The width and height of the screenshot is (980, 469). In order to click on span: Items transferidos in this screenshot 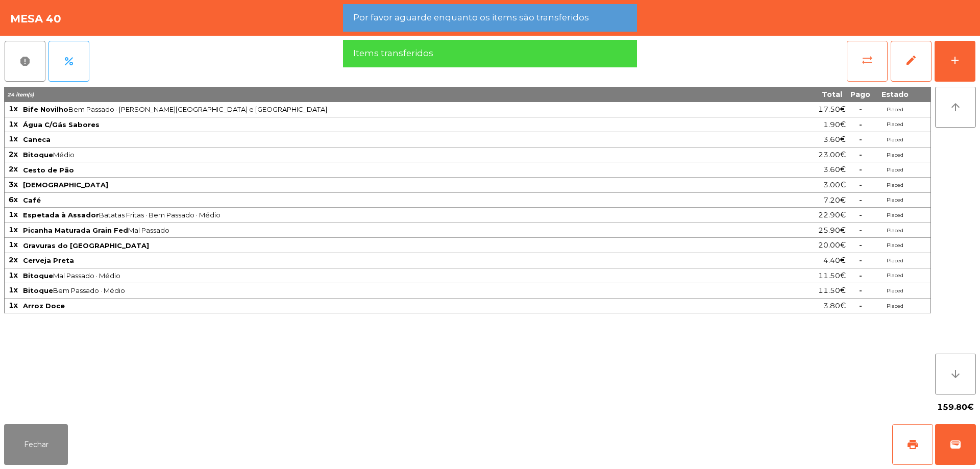, I will do `click(393, 53)`.